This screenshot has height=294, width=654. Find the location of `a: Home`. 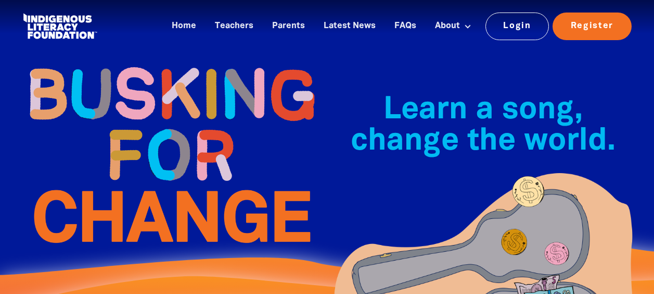

a: Home is located at coordinates (184, 26).